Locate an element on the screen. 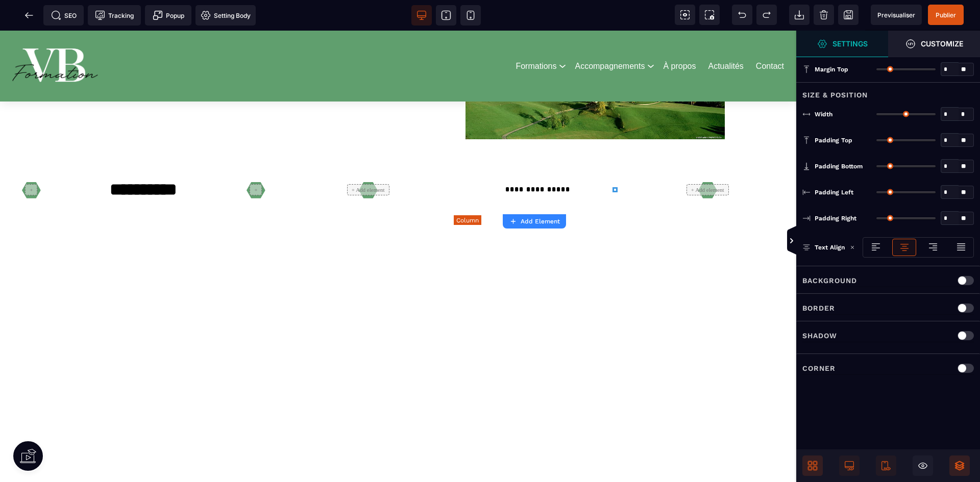 Image resolution: width=980 pixels, height=482 pixels. span: Width is located at coordinates (823, 114).